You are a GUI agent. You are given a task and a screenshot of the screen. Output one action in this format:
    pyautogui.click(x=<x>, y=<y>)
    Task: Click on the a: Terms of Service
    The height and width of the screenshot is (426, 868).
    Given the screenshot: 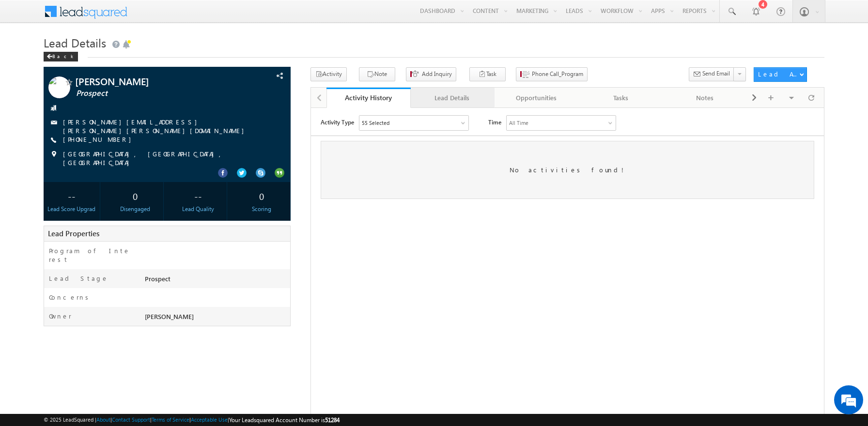 What is the action you would take?
    pyautogui.click(x=171, y=420)
    